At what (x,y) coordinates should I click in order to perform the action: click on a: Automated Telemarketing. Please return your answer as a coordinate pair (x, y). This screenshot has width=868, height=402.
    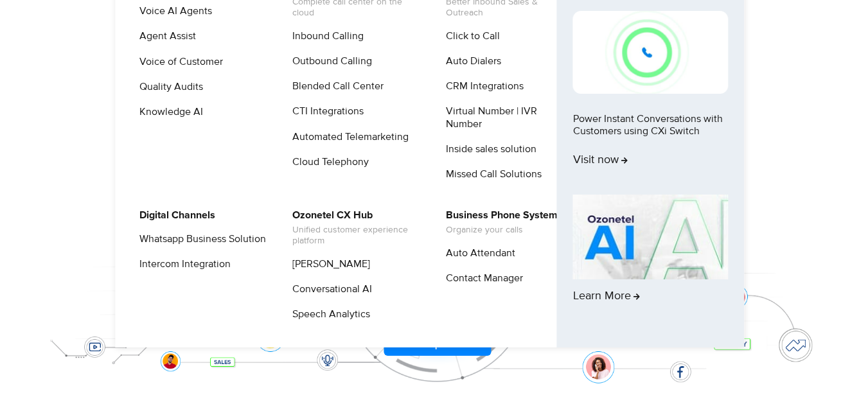
    Looking at the image, I should click on (347, 137).